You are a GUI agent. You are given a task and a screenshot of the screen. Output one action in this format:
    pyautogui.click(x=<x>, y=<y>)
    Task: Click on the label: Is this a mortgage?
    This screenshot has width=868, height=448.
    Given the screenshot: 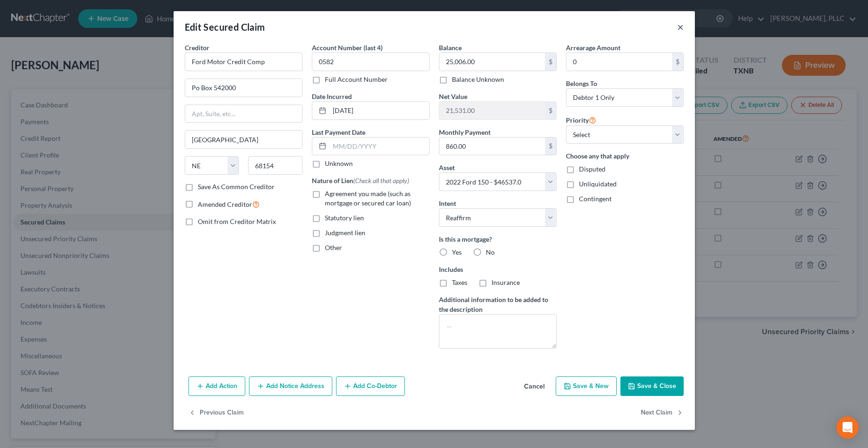 What is the action you would take?
    pyautogui.click(x=497, y=239)
    